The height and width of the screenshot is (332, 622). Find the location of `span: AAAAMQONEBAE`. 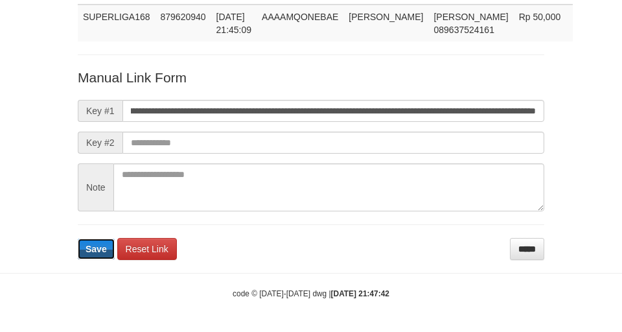

span: AAAAMQONEBAE is located at coordinates (300, 17).